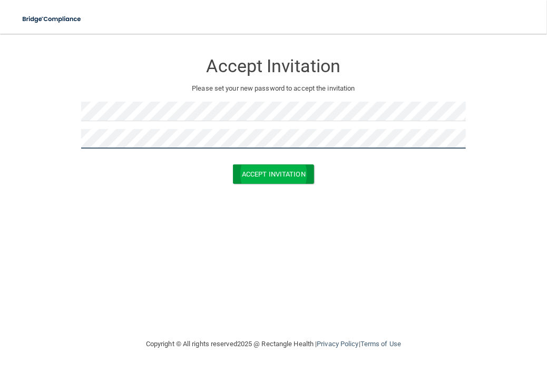 The width and height of the screenshot is (547, 372). I want to click on p: Please set your new password to accept the invitation, so click(273, 88).